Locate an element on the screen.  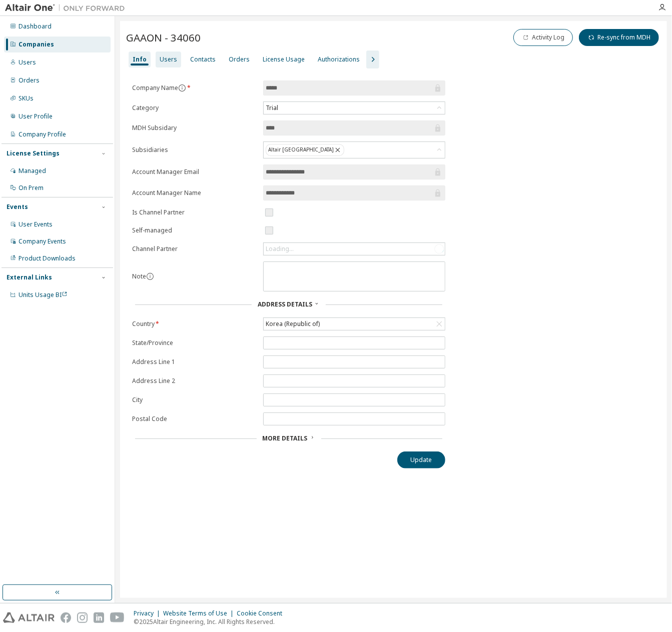
div: Contacts is located at coordinates (203, 59).